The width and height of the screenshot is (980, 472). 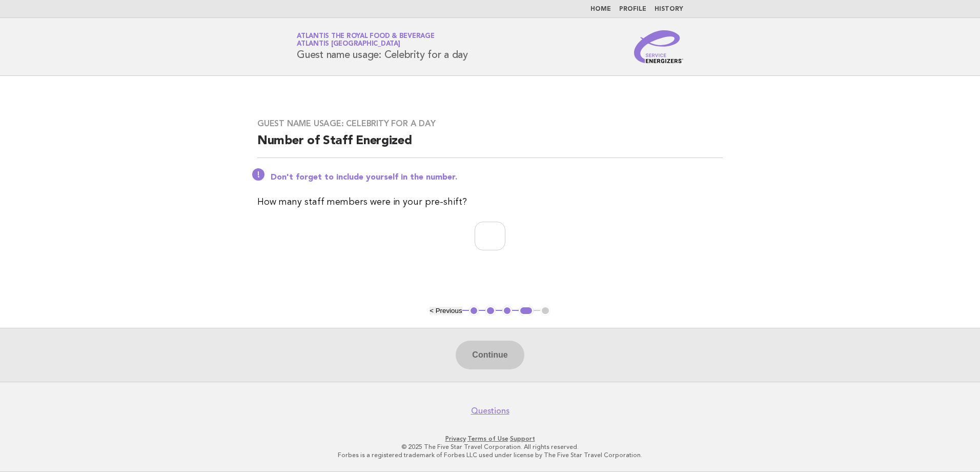 I want to click on a: Terms of Use, so click(x=488, y=439).